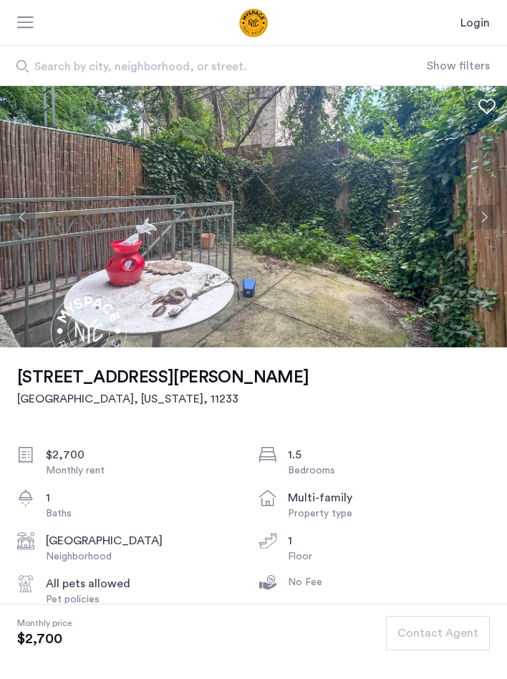 The height and width of the screenshot is (679, 507). Describe the element at coordinates (44, 639) in the screenshot. I see `span: $2,700` at that location.